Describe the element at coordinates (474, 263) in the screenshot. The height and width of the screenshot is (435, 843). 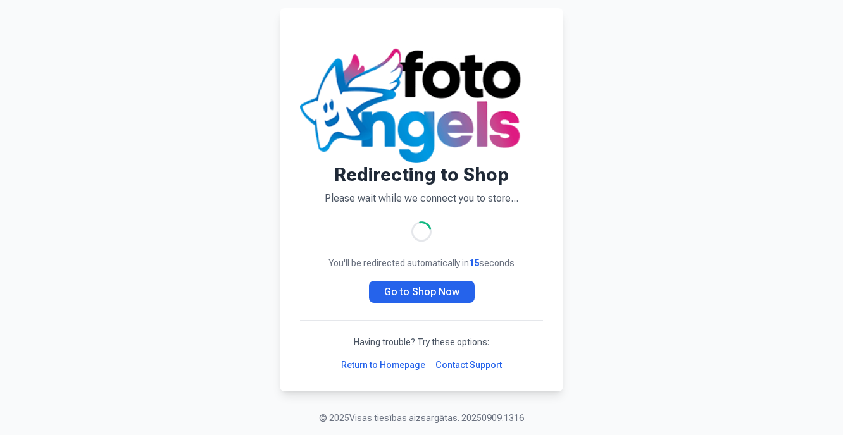
I see `span: 15` at that location.